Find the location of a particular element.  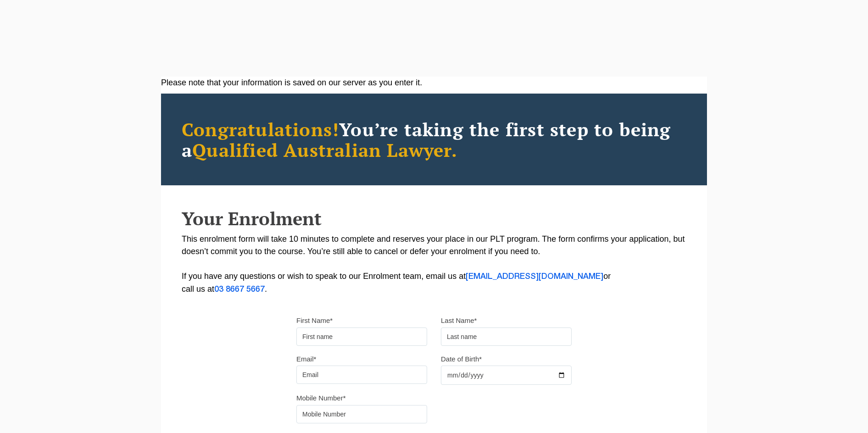

a: 03 8667 5667 is located at coordinates (239, 290).